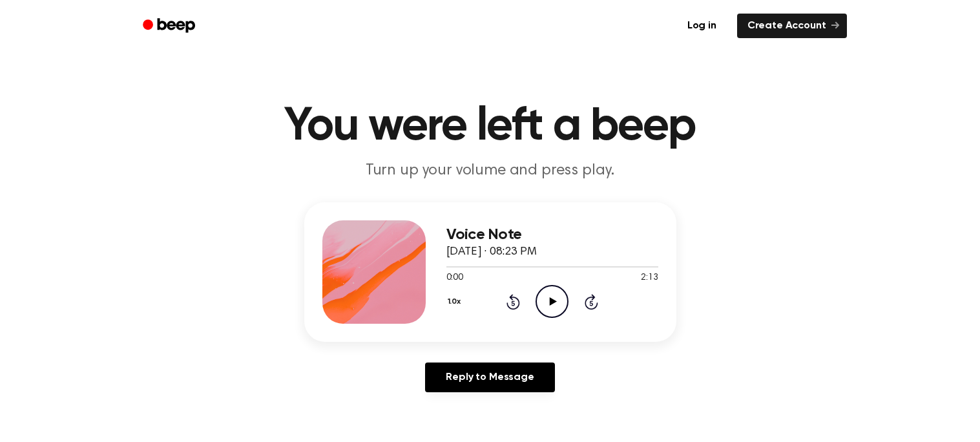 The height and width of the screenshot is (442, 980). What do you see at coordinates (456, 302) in the screenshot?
I see `button: 1.0x` at bounding box center [456, 302].